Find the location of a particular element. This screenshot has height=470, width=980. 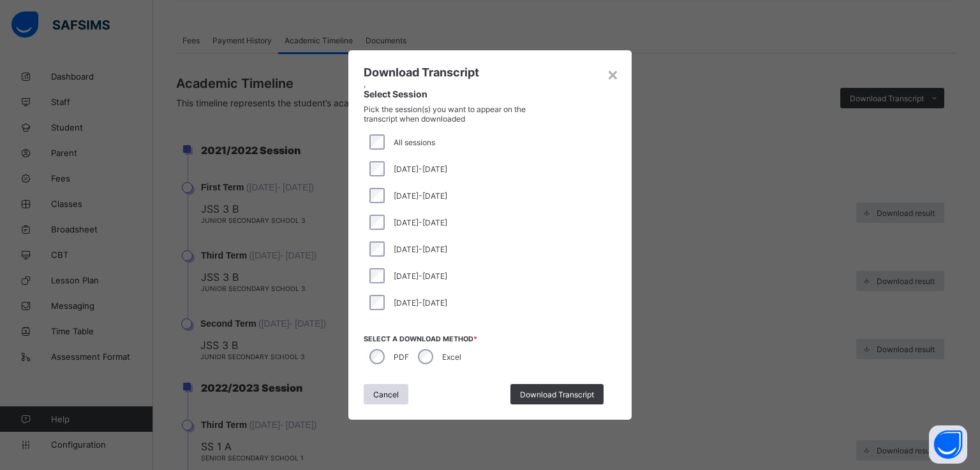

label: Excel is located at coordinates (452, 357).